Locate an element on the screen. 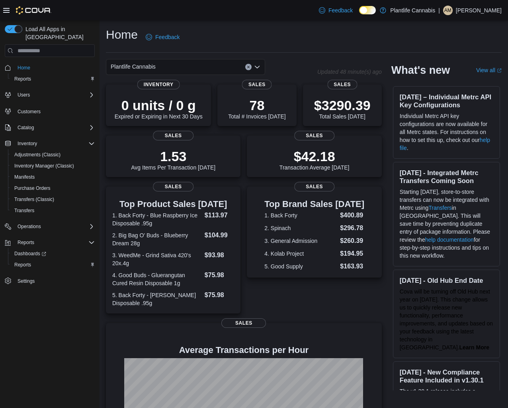  dt: 2. Big Bag O' Buds - Blueberry Dream 28g is located at coordinates (157, 239).